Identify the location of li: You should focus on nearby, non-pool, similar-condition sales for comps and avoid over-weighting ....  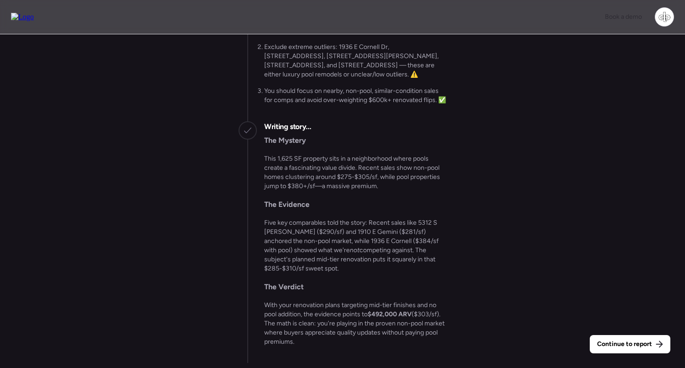
(355, 96).